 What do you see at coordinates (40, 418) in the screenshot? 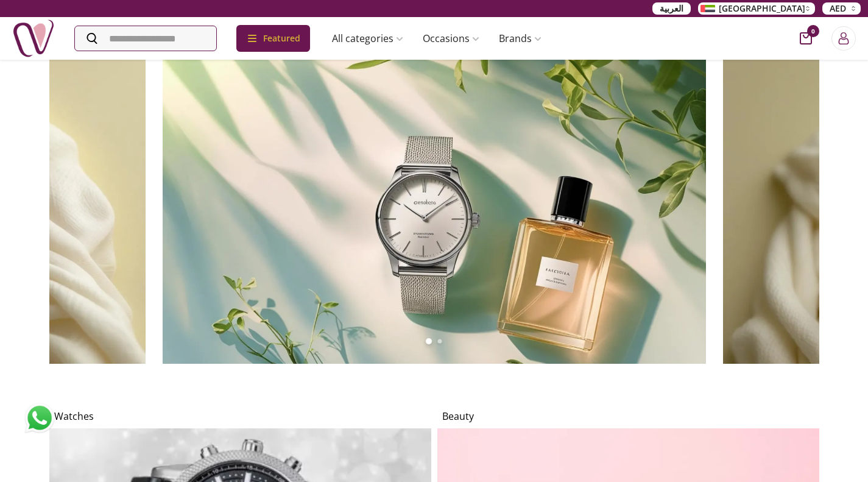
I see `img: whatsapp` at bounding box center [40, 418].